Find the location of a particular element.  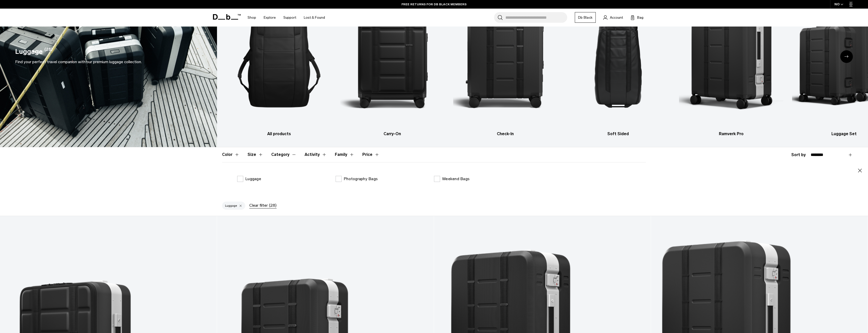

a: Shop is located at coordinates (252, 18).